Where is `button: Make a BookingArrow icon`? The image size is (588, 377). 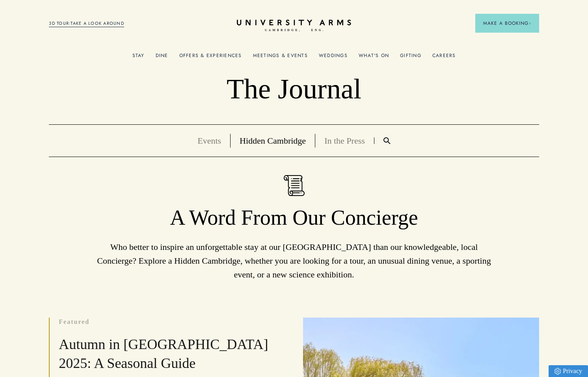 button: Make a BookingArrow icon is located at coordinates (507, 23).